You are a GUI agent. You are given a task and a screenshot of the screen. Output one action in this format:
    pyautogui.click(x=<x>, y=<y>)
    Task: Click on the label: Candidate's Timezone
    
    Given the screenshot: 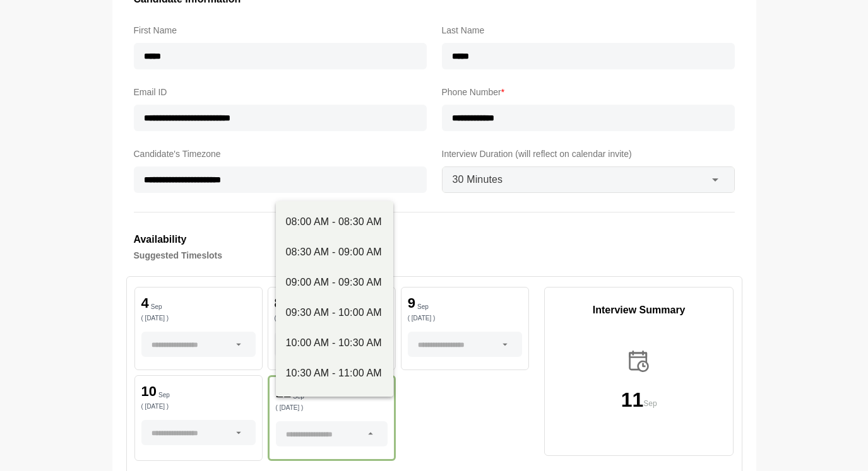 What is the action you would take?
    pyautogui.click(x=280, y=154)
    